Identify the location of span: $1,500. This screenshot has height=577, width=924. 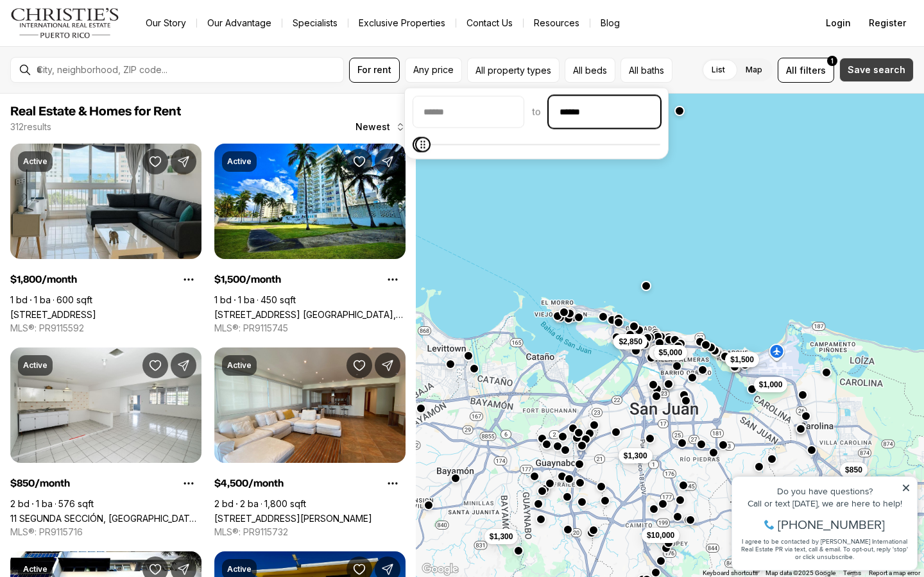
(742, 360).